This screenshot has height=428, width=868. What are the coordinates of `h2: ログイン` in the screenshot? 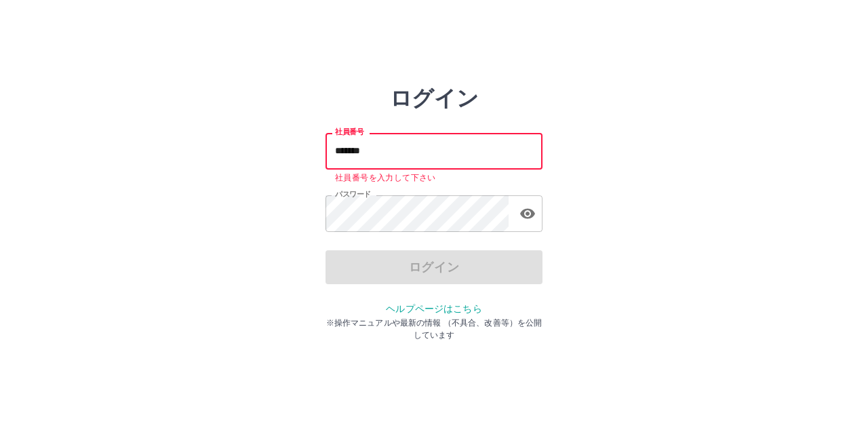 It's located at (434, 98).